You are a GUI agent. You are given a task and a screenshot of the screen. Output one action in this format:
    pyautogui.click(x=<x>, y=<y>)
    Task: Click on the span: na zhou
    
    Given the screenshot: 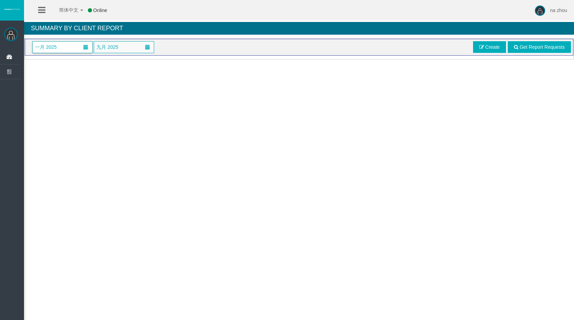 What is the action you would take?
    pyautogui.click(x=558, y=10)
    